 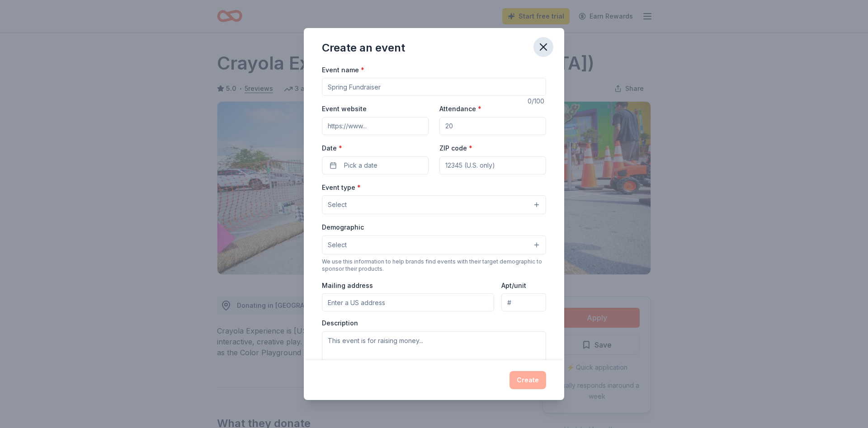 What do you see at coordinates (340, 323) in the screenshot?
I see `label: Description` at bounding box center [340, 323].